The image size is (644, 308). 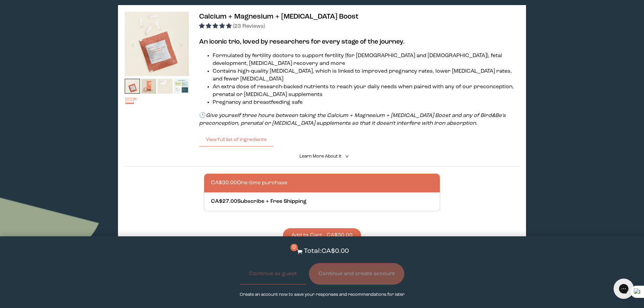 What do you see at coordinates (294, 248) in the screenshot?
I see `span: 0` at bounding box center [294, 248].